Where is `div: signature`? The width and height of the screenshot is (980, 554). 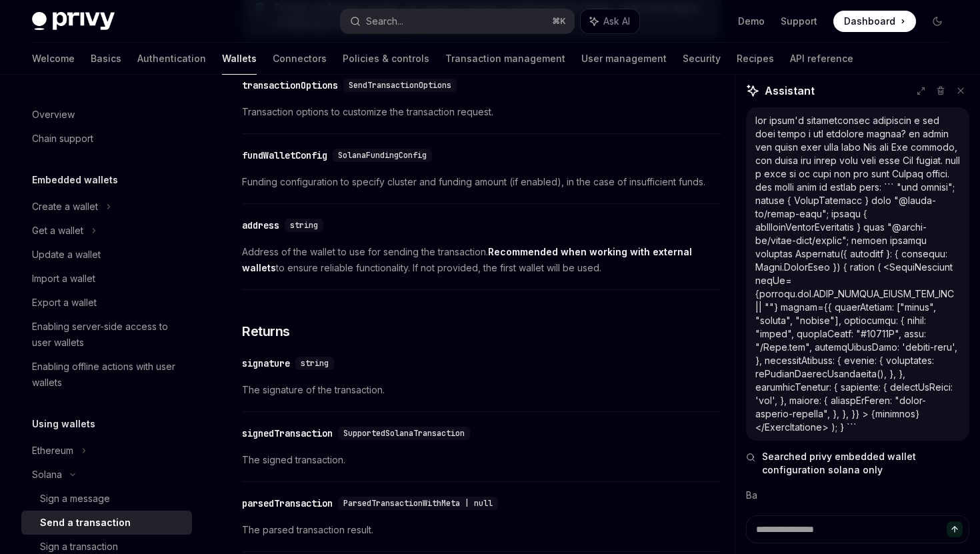 div: signature is located at coordinates (266, 363).